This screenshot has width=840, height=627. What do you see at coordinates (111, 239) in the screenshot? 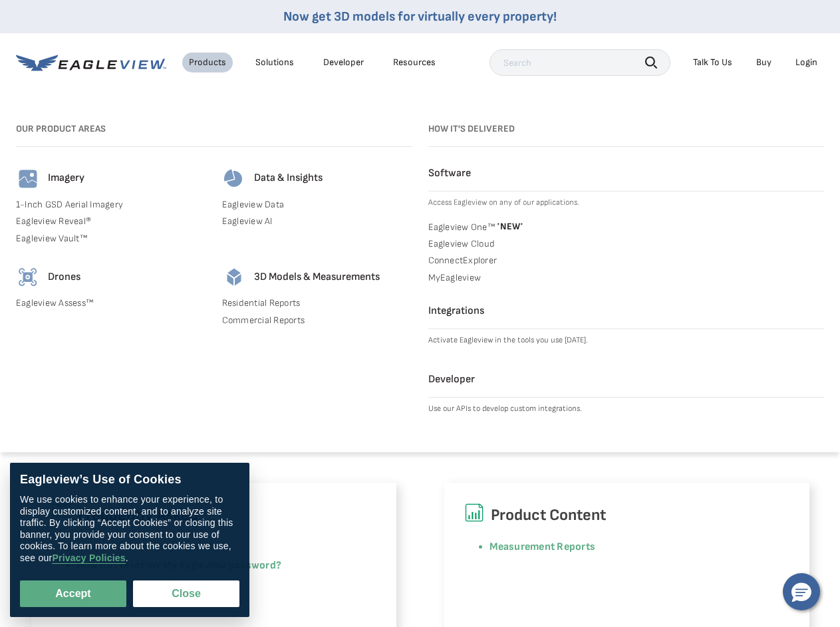
I see `a: Eagleview Vault™` at bounding box center [111, 239].